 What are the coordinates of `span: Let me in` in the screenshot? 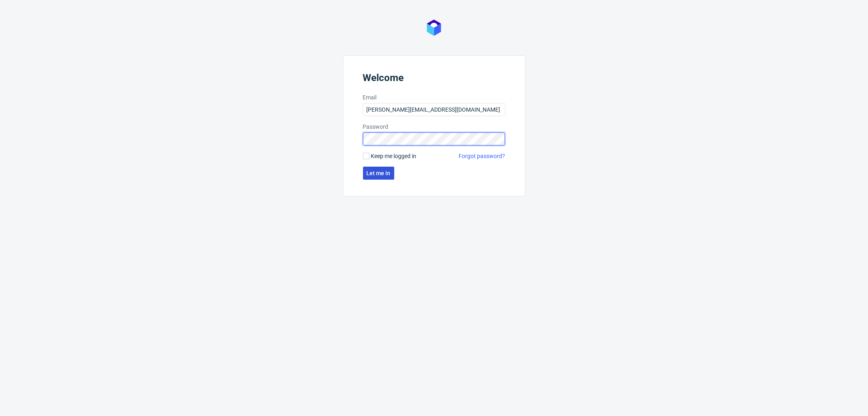 It's located at (379, 173).